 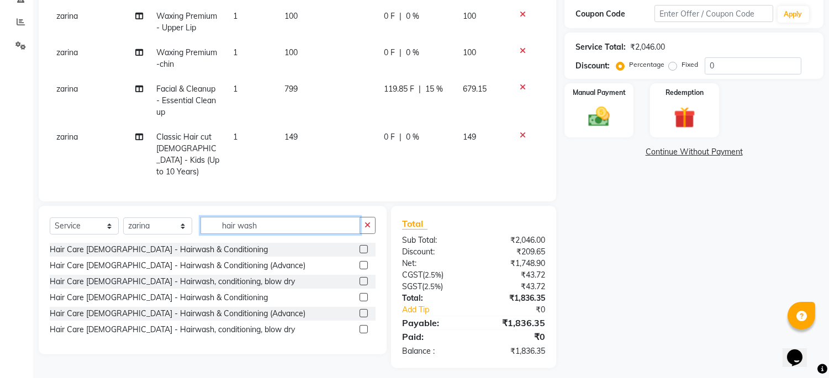 I want to click on div: Paid:, so click(x=433, y=337).